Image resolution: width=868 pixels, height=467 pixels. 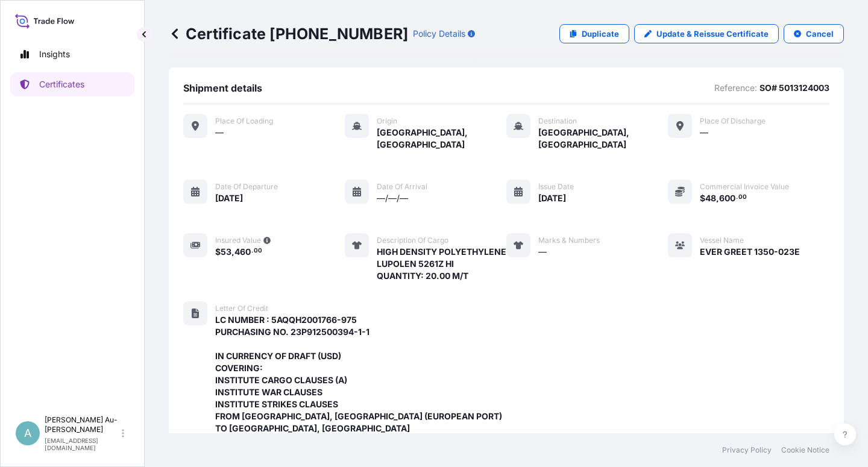 I want to click on p: Duplicate, so click(x=600, y=34).